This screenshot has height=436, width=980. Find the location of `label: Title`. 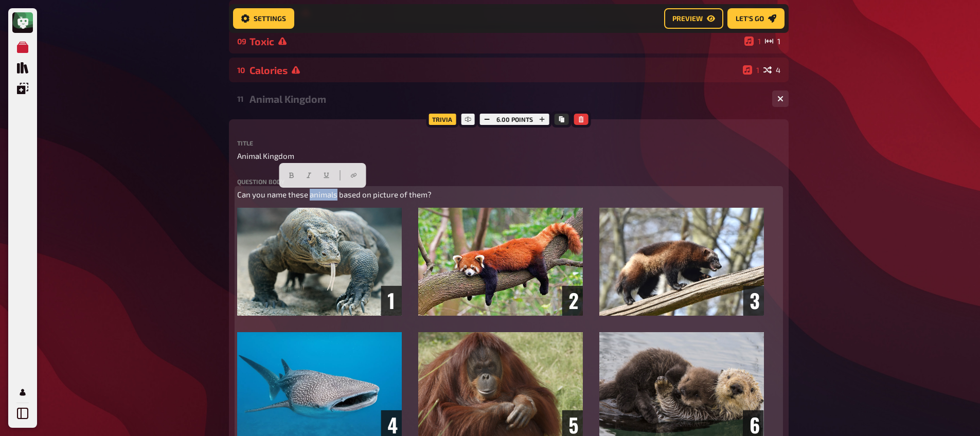

label: Title is located at coordinates (508, 143).